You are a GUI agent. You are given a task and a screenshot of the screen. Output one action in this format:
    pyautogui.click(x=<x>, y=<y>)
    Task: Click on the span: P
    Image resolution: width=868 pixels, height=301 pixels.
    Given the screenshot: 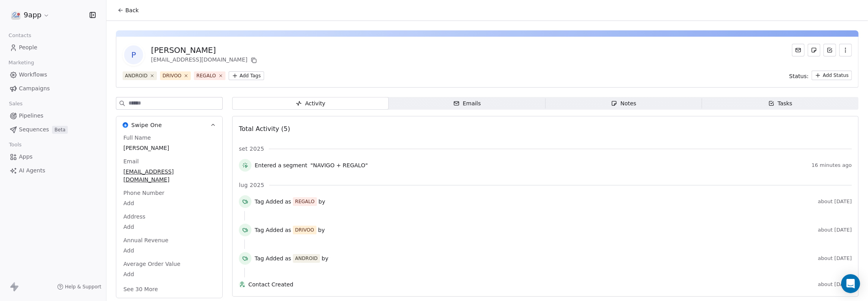 What is the action you would take?
    pyautogui.click(x=133, y=55)
    